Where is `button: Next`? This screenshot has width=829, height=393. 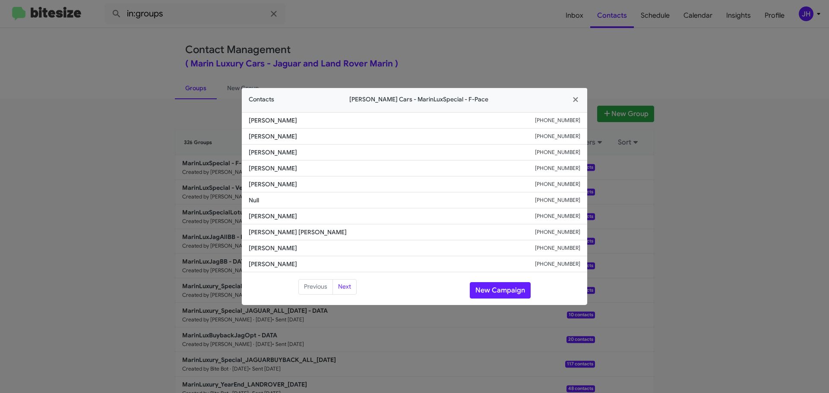
button: Next is located at coordinates (344, 287).